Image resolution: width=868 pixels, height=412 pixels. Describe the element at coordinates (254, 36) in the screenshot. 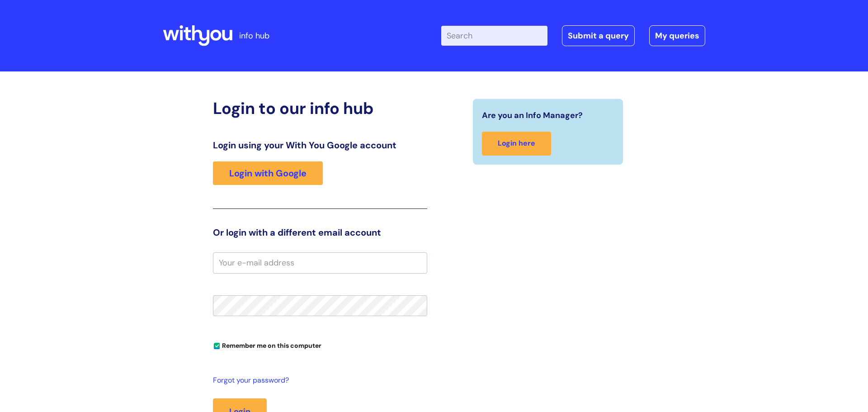

I see `p: info hub` at that location.